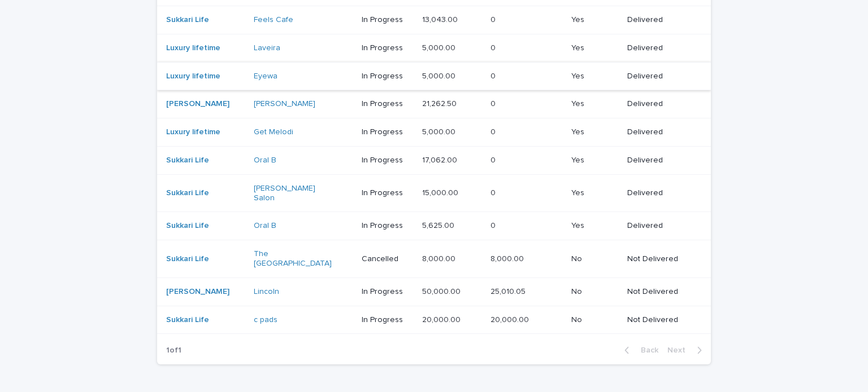  I want to click on button: Back, so click(639, 351).